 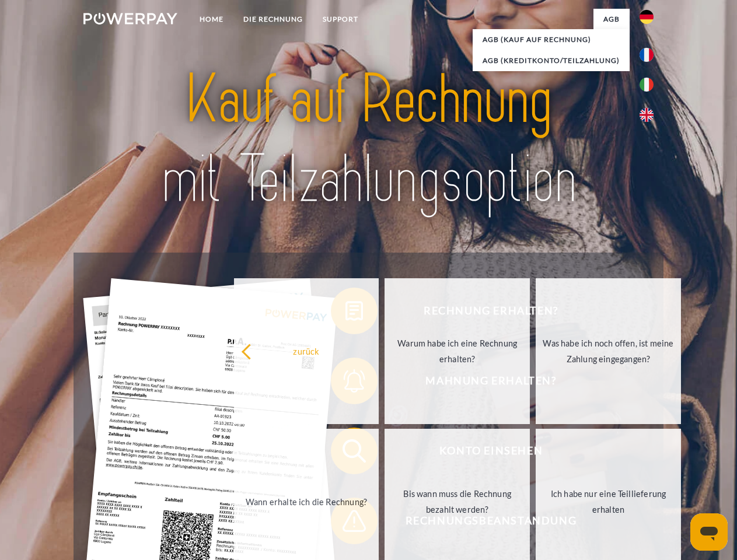 What do you see at coordinates (211, 19) in the screenshot?
I see `a: Home` at bounding box center [211, 19].